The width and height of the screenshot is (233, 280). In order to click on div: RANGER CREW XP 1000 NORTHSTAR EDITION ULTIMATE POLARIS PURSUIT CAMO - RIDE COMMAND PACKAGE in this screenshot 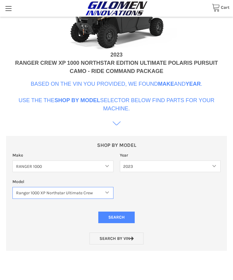, I will do `click(117, 67)`.